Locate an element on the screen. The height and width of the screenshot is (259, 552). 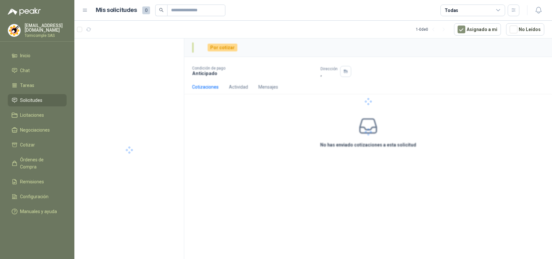
a: Negociaciones is located at coordinates (37, 130).